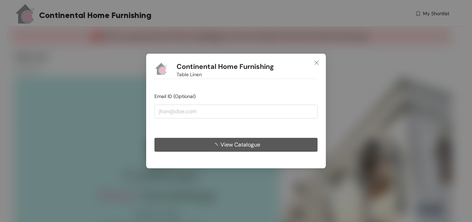 The width and height of the screenshot is (472, 222). Describe the element at coordinates (236, 111) in the screenshot. I see `input: jhon@doe.com` at that location.